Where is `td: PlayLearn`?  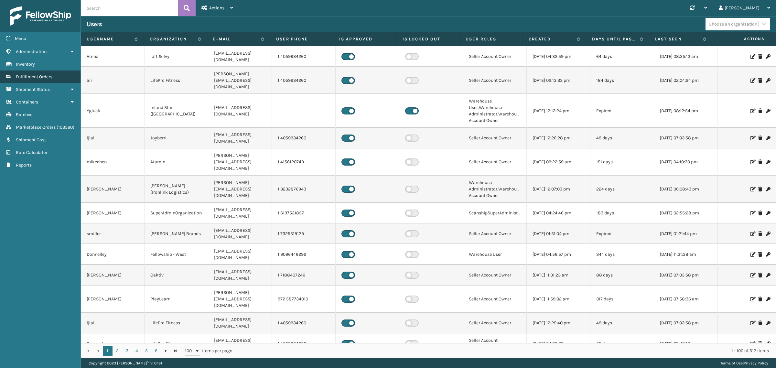 td: PlayLearn is located at coordinates (176, 299).